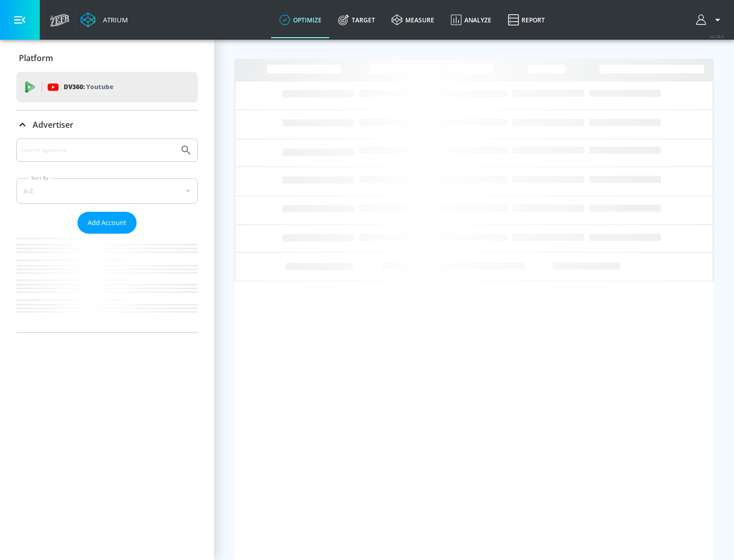 The image size is (734, 560). What do you see at coordinates (526, 20) in the screenshot?
I see `a: Report` at bounding box center [526, 20].